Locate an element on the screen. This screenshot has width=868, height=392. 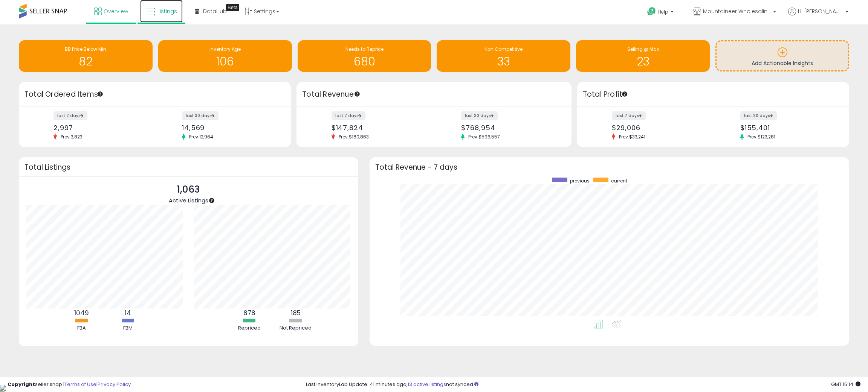
div: FBM is located at coordinates (128, 328).